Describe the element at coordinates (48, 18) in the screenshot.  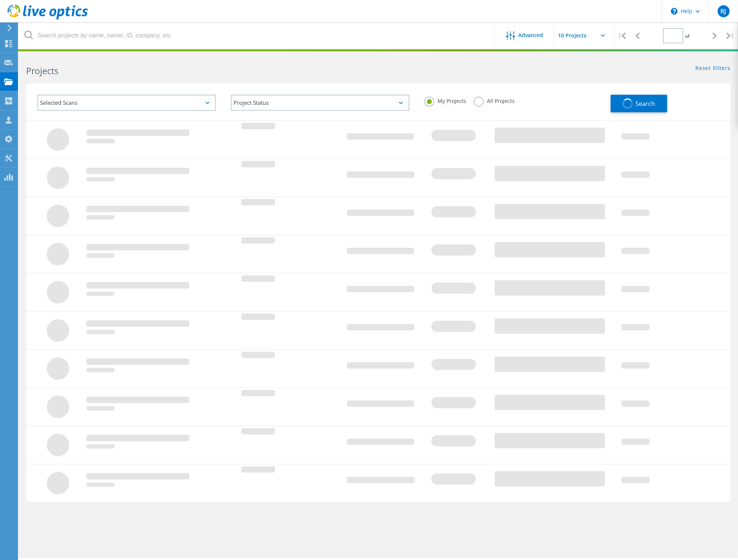
I see `a: Live Optics Dashboard` at that location.